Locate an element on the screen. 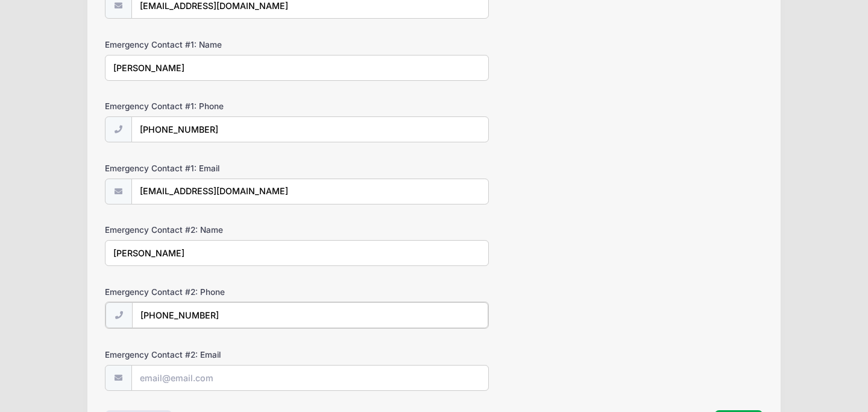 The image size is (868, 412). label: Emergency Contact #1: Email is located at coordinates (215, 168).